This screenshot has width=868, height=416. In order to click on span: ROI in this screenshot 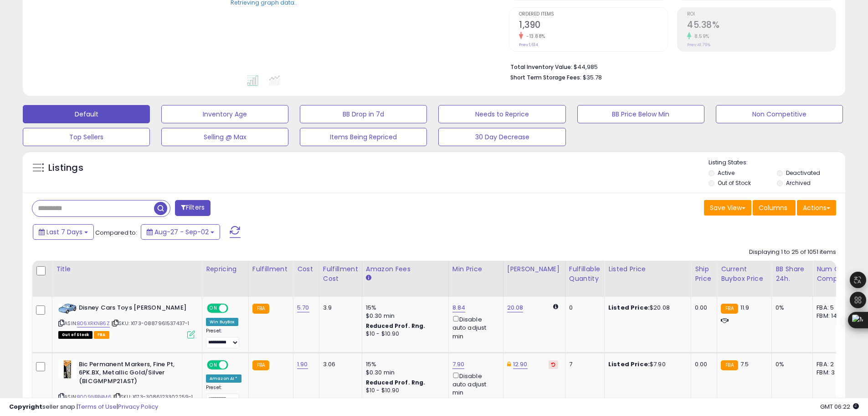, I will do `click(762, 14)`.